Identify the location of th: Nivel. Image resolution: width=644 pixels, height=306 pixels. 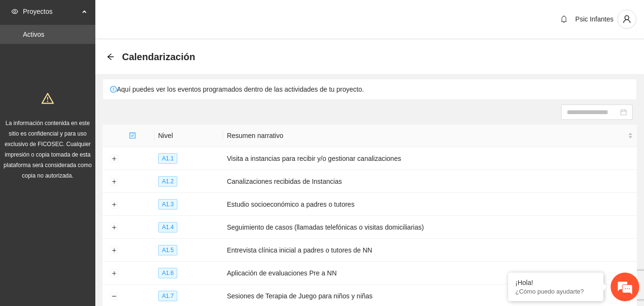
(189, 136).